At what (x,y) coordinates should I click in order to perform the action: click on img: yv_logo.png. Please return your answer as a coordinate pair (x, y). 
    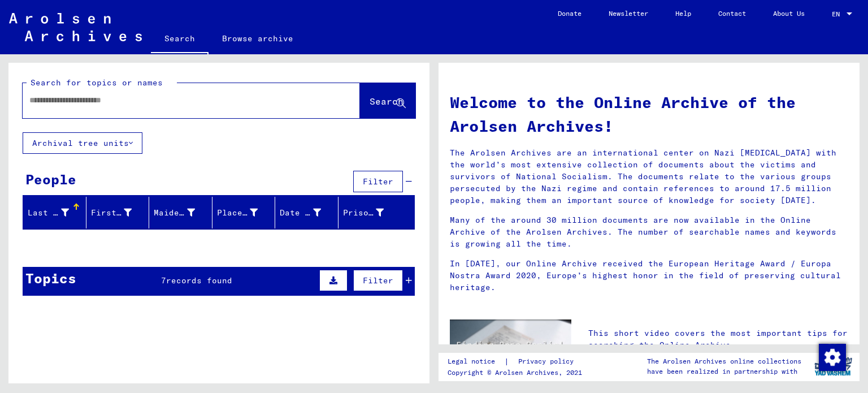
    Looking at the image, I should click on (833, 366).